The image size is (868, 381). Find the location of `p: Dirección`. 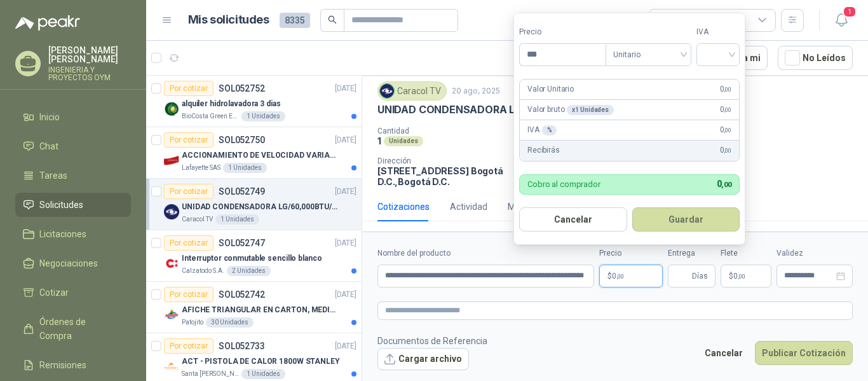

p: Dirección is located at coordinates (447, 161).